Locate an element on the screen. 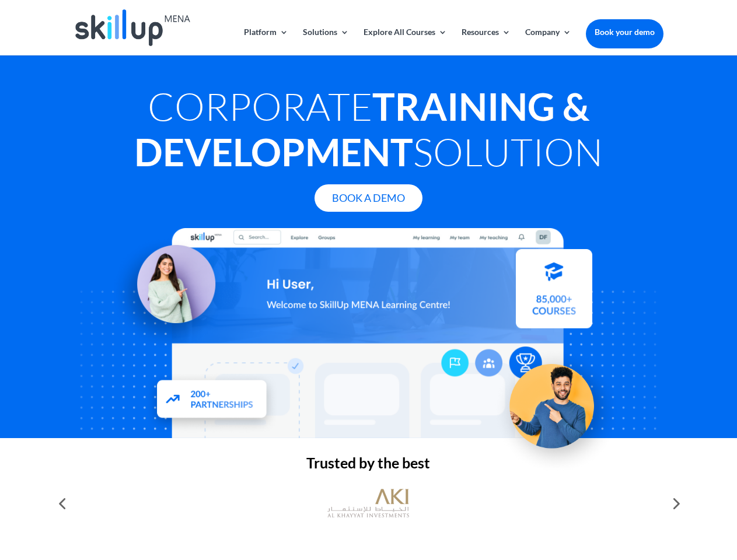  a: Company is located at coordinates (549, 41).